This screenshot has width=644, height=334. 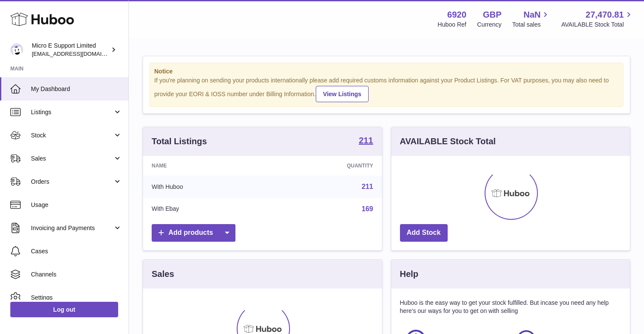 What do you see at coordinates (70, 50) in the screenshot?
I see `div: Micro E Support Limited` at bounding box center [70, 50].